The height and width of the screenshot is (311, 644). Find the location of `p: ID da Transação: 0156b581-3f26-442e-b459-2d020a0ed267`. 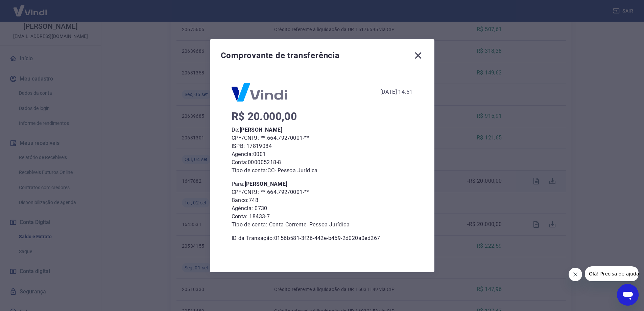

p: ID da Transação: 0156b581-3f26-442e-b459-2d020a0ed267 is located at coordinates (322, 238).